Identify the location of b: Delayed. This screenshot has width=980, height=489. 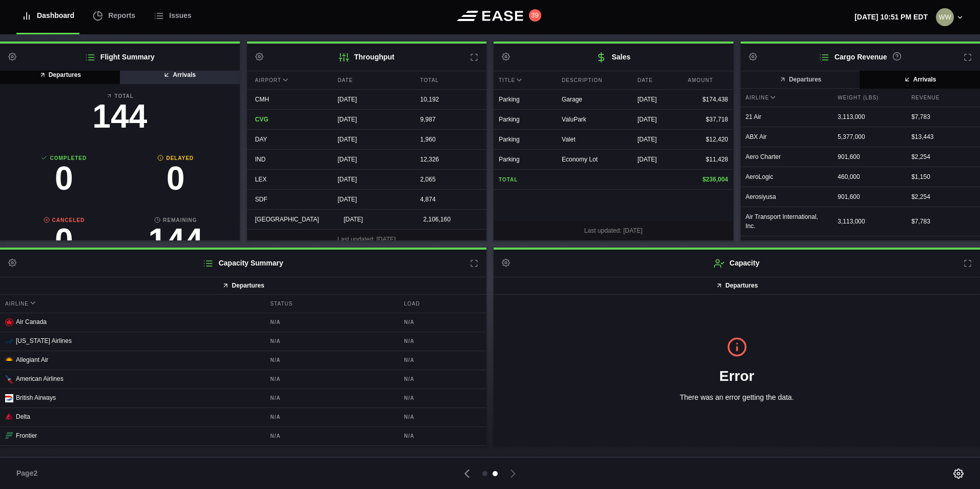
(175, 158).